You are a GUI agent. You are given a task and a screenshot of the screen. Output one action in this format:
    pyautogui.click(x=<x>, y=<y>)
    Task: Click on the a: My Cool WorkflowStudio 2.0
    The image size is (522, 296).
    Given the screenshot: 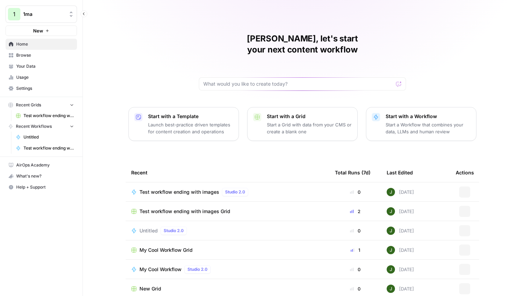 What is the action you would take?
    pyautogui.click(x=228, y=269)
    